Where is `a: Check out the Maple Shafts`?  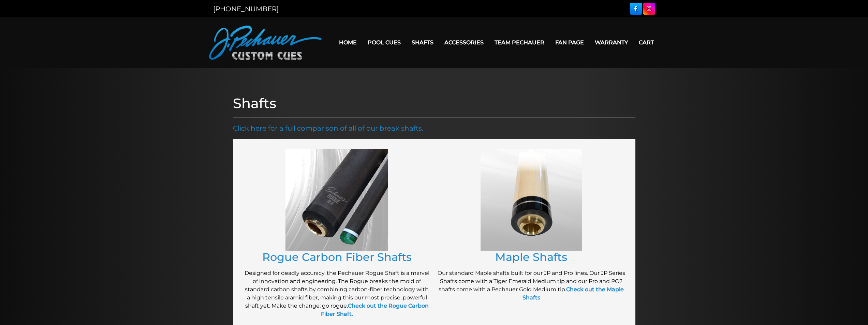 a: Check out the Maple Shafts is located at coordinates (573, 293).